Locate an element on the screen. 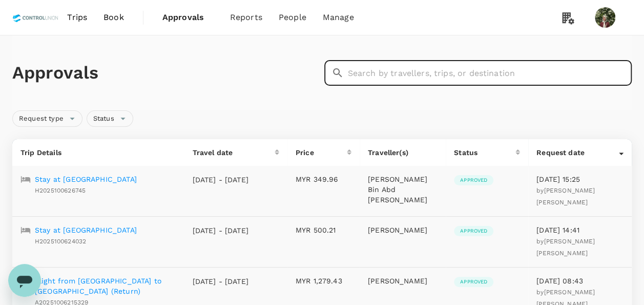 The height and width of the screenshot is (305, 644). p: MYR 1,279.43 is located at coordinates (323, 280).